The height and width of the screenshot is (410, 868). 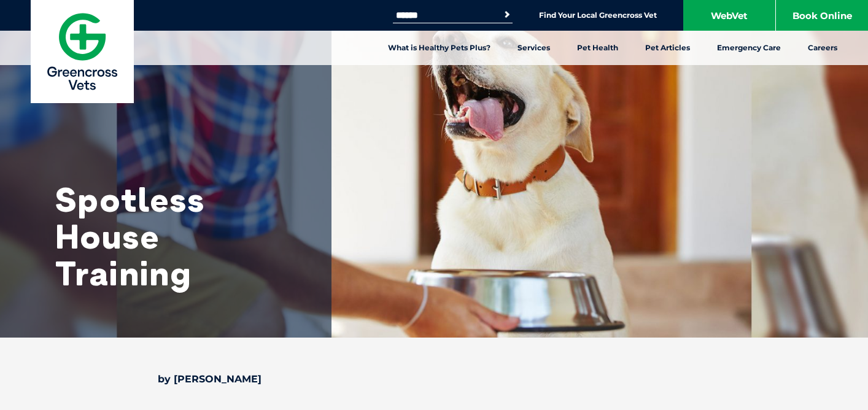 What do you see at coordinates (534, 48) in the screenshot?
I see `a: Services` at bounding box center [534, 48].